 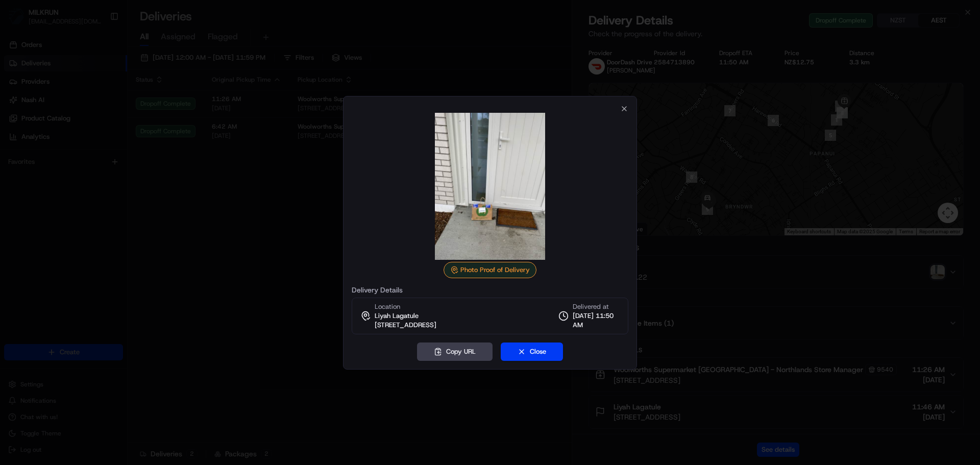 I want to click on span: Location, so click(x=387, y=307).